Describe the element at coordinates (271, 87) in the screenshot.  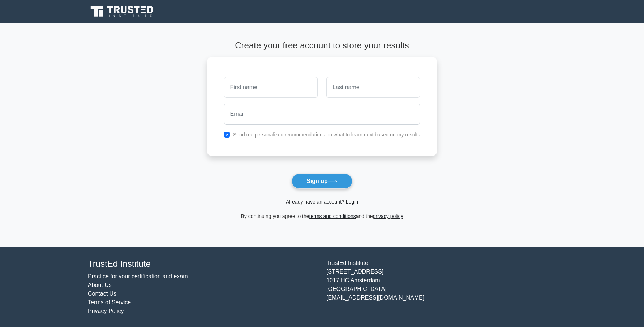
I see `input: First name` at that location.